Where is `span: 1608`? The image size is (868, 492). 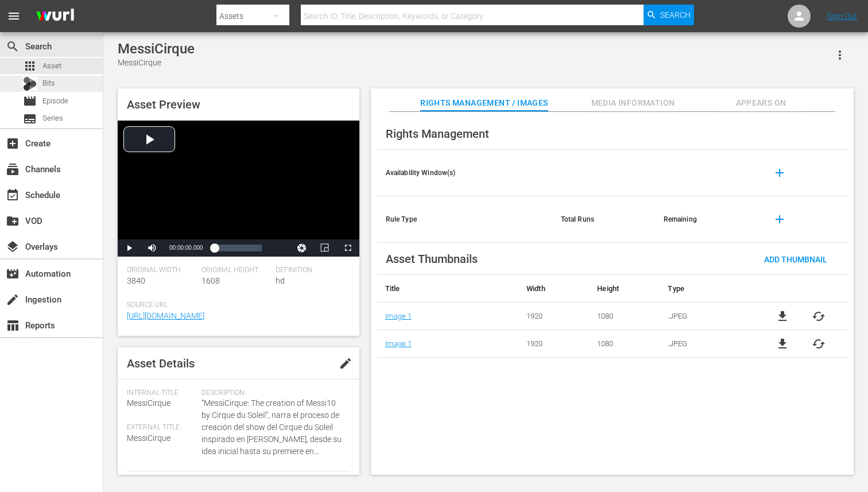 span: 1608 is located at coordinates (210, 281).